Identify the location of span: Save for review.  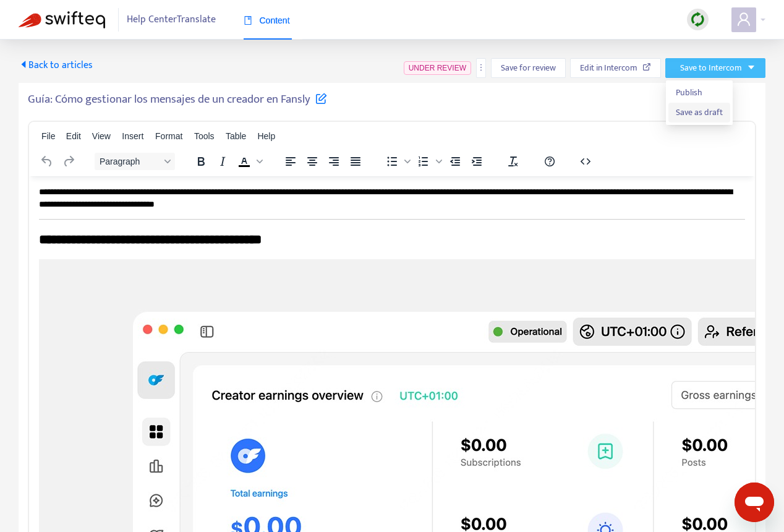
(528, 68).